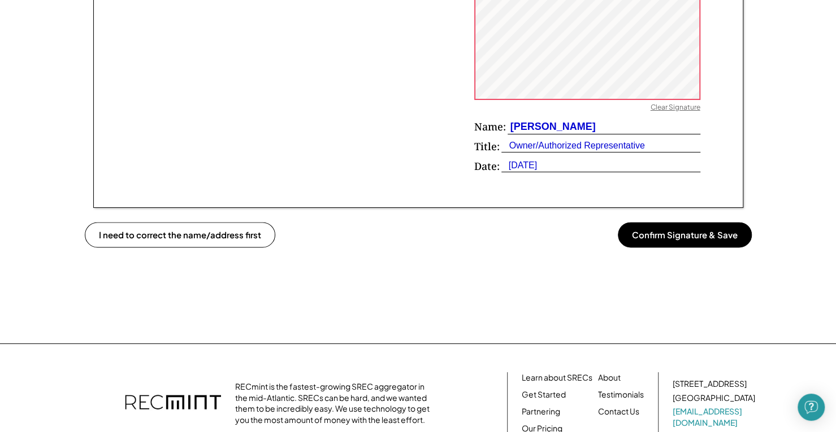  I want to click on button: I need to correct the name/address first, so click(180, 234).